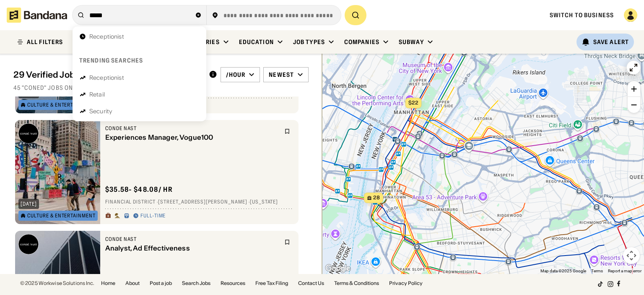  I want to click on a: Open this area in Google Maps (opens a new window), so click(338, 269).